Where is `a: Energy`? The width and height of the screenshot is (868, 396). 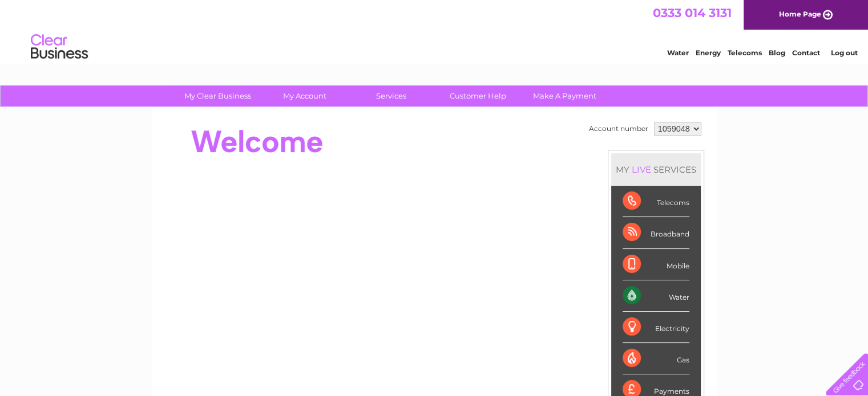
a: Energy is located at coordinates (708, 53).